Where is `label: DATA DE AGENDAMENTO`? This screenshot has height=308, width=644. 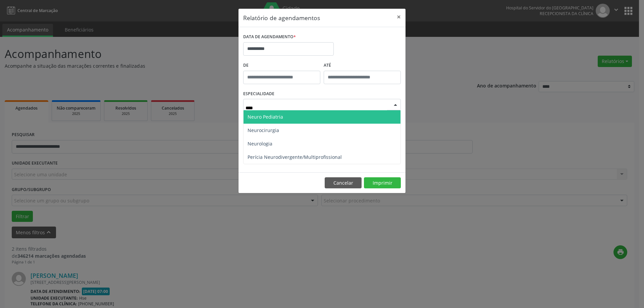
label: DATA DE AGENDAMENTO is located at coordinates (269, 37).